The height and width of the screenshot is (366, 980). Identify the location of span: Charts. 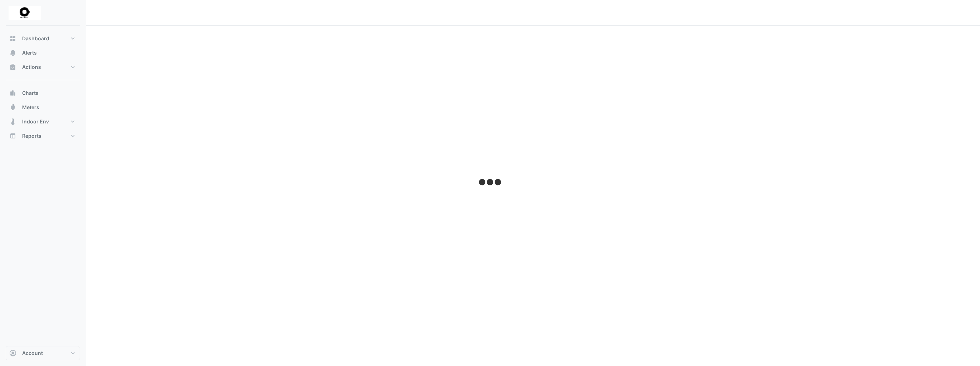
(30, 93).